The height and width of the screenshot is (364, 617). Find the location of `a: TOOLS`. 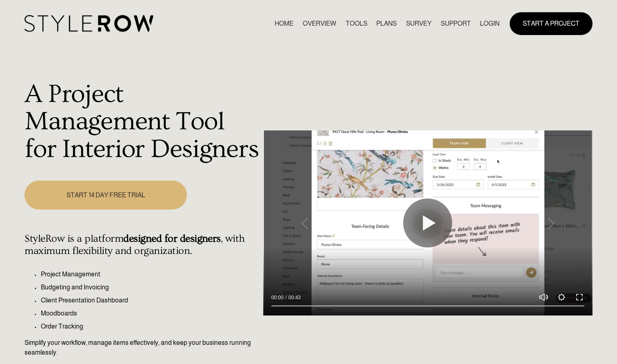

a: TOOLS is located at coordinates (356, 23).